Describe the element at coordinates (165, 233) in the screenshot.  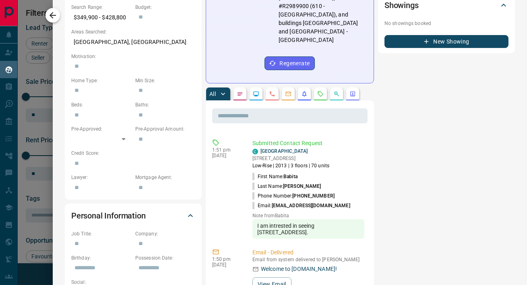
I see `p: Company:` at that location.